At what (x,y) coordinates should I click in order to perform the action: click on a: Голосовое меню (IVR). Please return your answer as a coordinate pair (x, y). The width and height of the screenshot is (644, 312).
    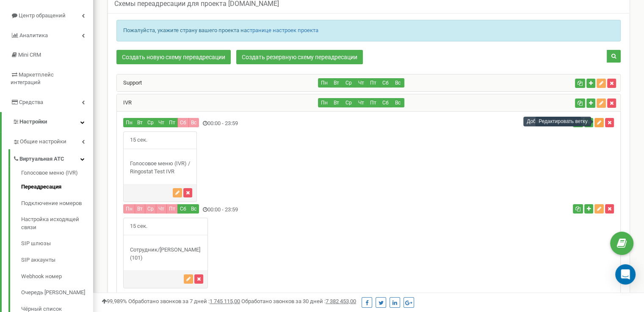
    Looking at the image, I should click on (57, 174).